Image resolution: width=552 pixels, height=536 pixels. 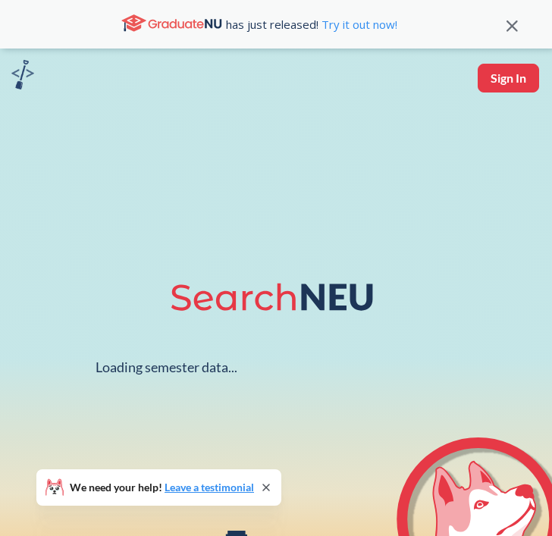 What do you see at coordinates (312, 24) in the screenshot?
I see `span: has just released!` at bounding box center [312, 24].